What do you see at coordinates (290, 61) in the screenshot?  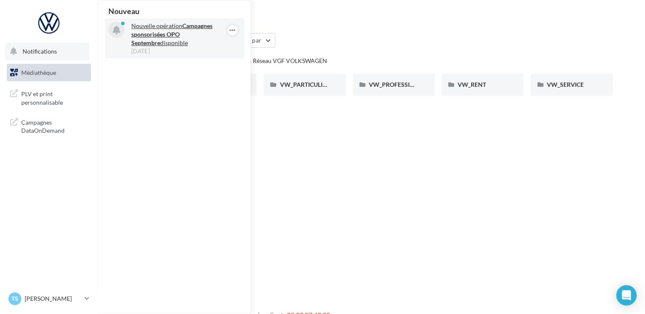 I see `div: Réseau VGF VOLKSWAGEN` at bounding box center [290, 61].